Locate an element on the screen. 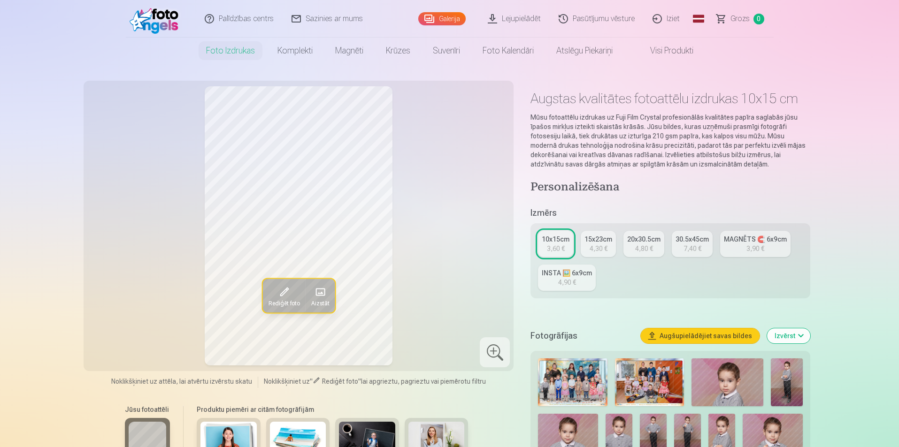  span: 0 is located at coordinates (758, 19).